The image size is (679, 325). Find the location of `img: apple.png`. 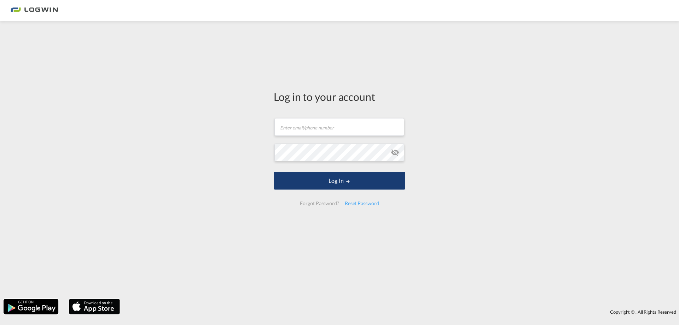

img: apple.png is located at coordinates (94, 307).